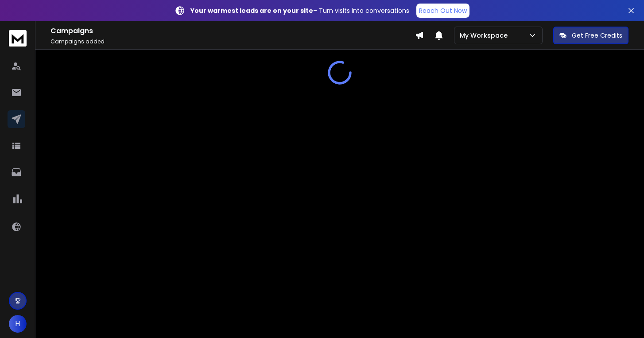  Describe the element at coordinates (18, 324) in the screenshot. I see `button: H` at that location.